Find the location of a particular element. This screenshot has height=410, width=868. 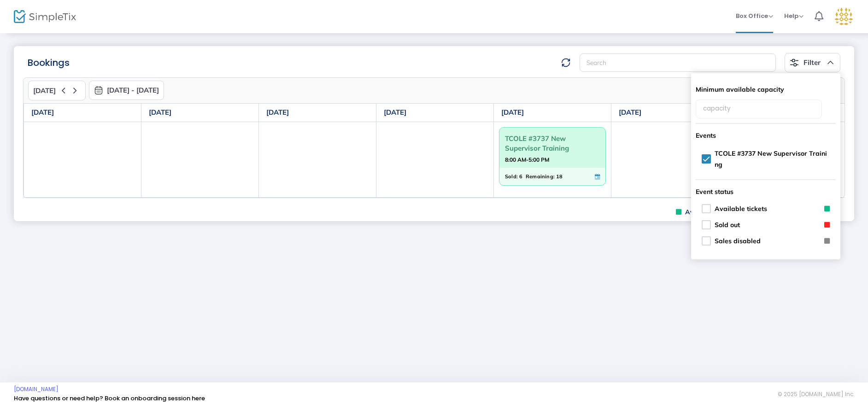

span: Sold out is located at coordinates (727, 225).